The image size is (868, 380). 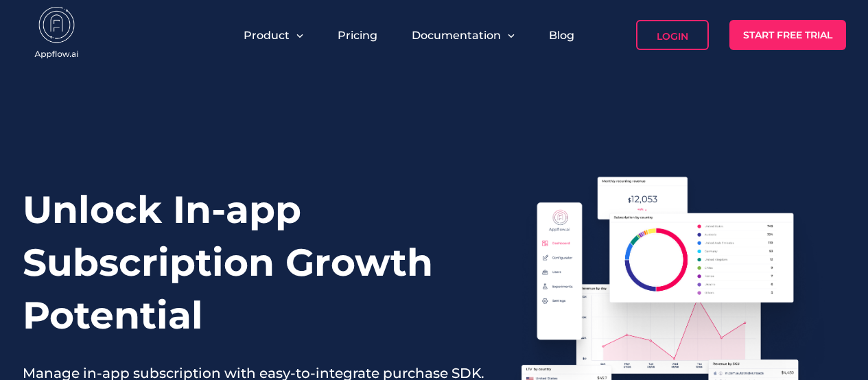 What do you see at coordinates (267, 35) in the screenshot?
I see `span: Product` at bounding box center [267, 35].